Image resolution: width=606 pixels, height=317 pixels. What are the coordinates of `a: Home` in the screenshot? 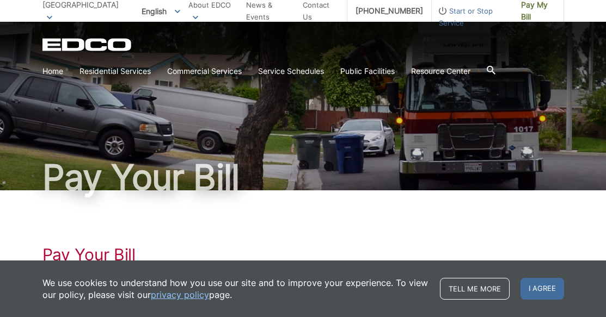 It's located at (53, 71).